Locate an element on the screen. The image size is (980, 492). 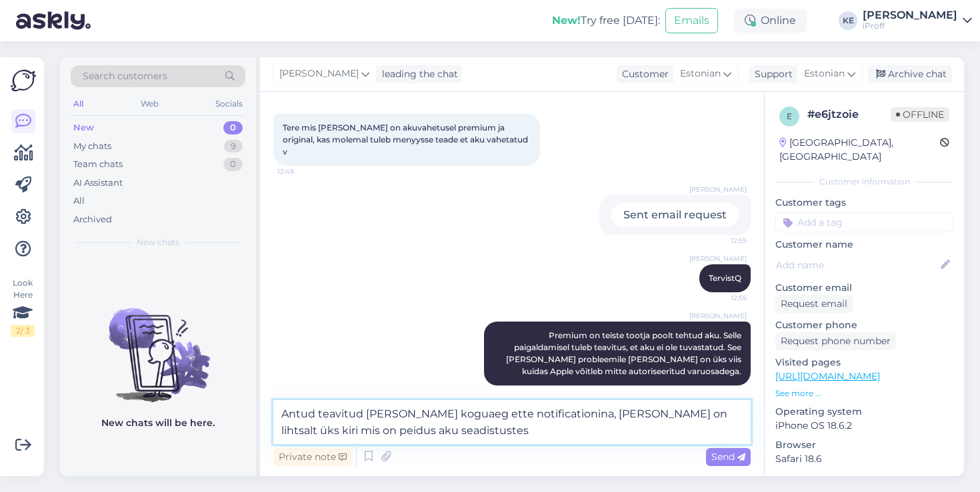
input: Add name is located at coordinates (857, 265).